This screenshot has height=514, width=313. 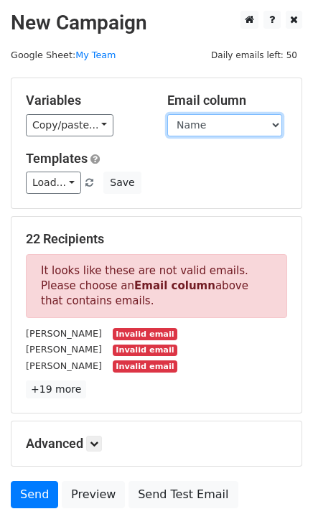 I want to click on a: Copy/paste..., so click(x=70, y=125).